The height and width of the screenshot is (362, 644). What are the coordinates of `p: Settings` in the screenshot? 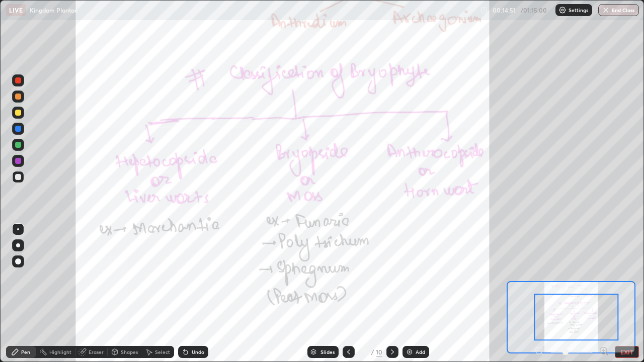 It's located at (578, 10).